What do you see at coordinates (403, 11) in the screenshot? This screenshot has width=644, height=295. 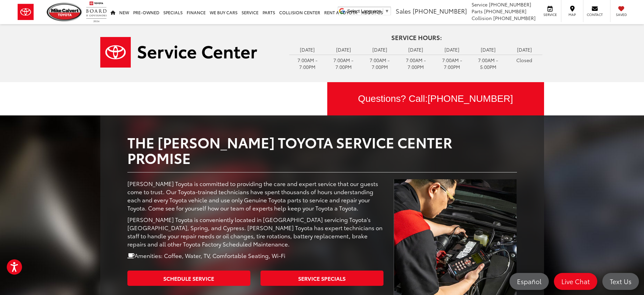 I see `span: Sales` at bounding box center [403, 11].